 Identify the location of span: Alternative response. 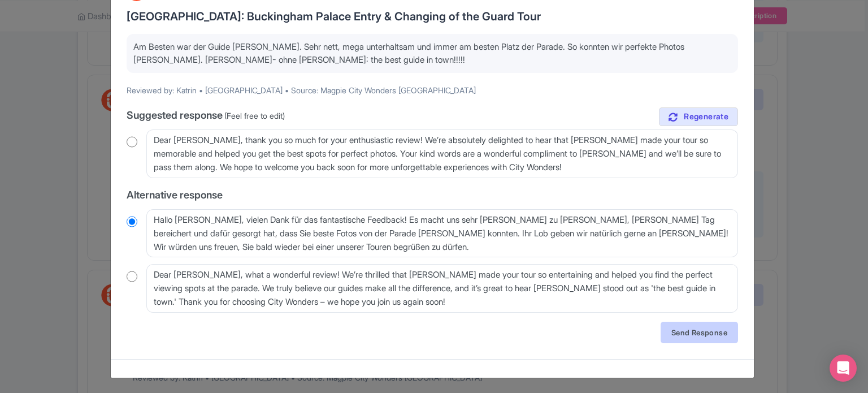
(175, 194).